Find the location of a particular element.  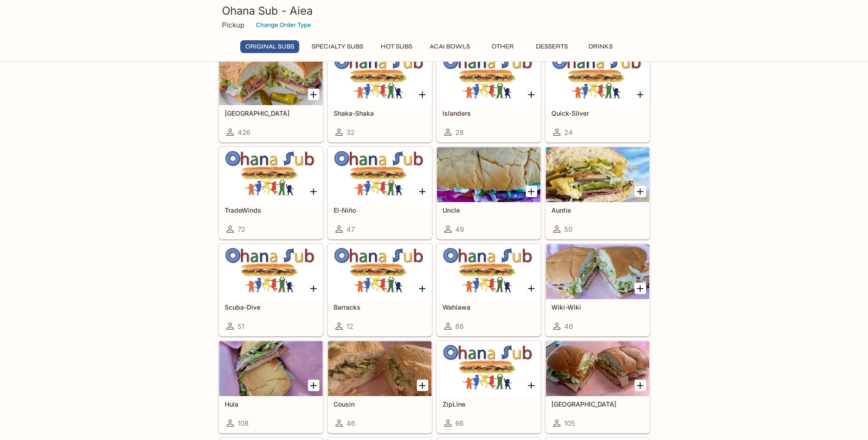

div: Cousin is located at coordinates (379, 369).